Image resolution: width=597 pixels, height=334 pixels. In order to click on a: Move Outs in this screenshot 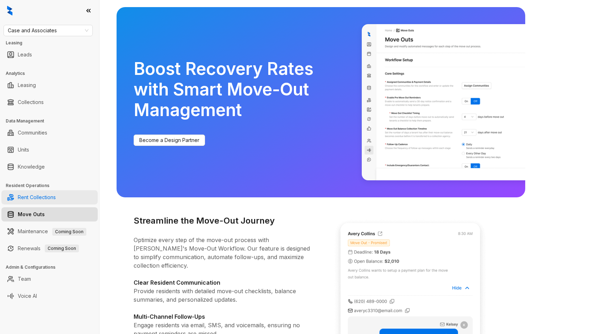, I will do `click(31, 215)`.